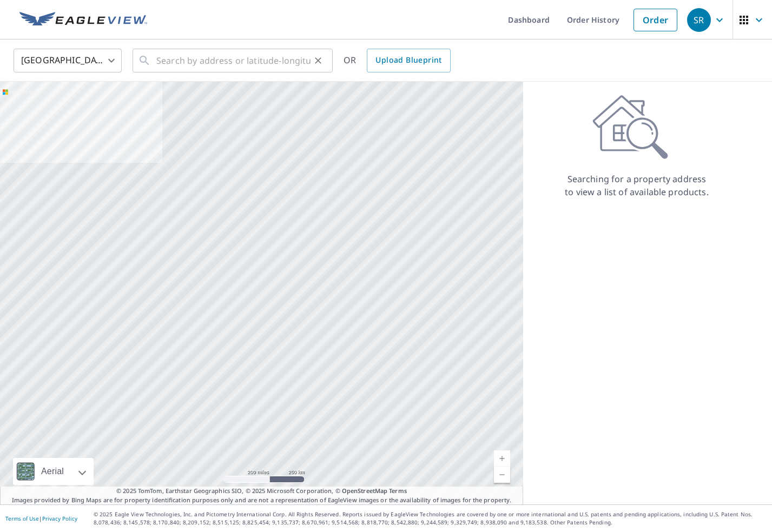 This screenshot has width=772, height=532. What do you see at coordinates (318, 60) in the screenshot?
I see `button: Clear` at bounding box center [318, 60].